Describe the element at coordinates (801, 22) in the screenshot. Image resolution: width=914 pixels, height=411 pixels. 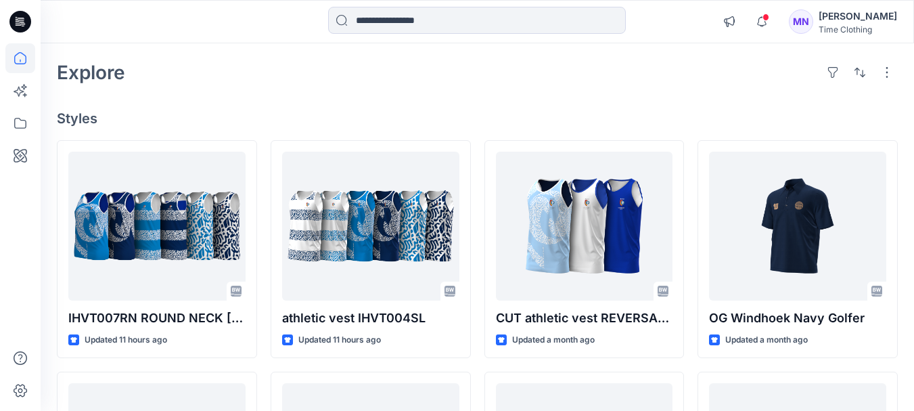
I see `div: MN` at that location.